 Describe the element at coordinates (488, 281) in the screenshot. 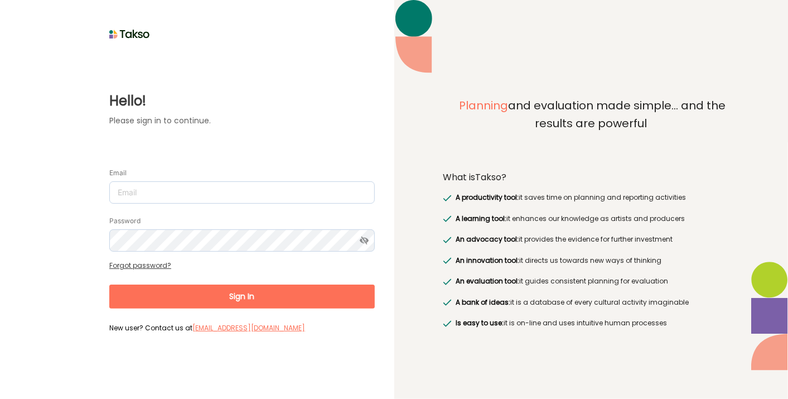

I see `span: An evaluation tool:` at that location.